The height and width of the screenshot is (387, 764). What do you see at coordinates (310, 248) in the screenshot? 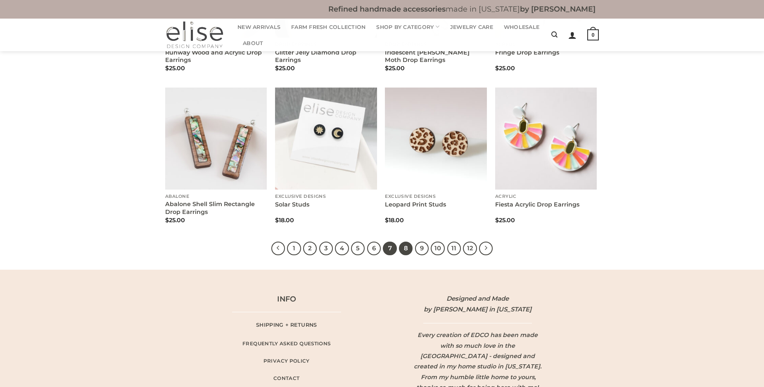
I see `a: 2` at bounding box center [310, 248].